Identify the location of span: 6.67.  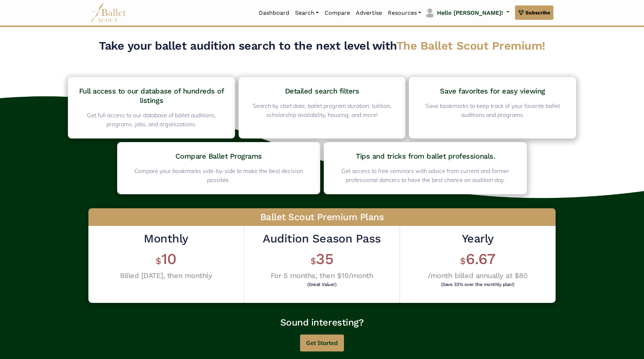
(480, 259).